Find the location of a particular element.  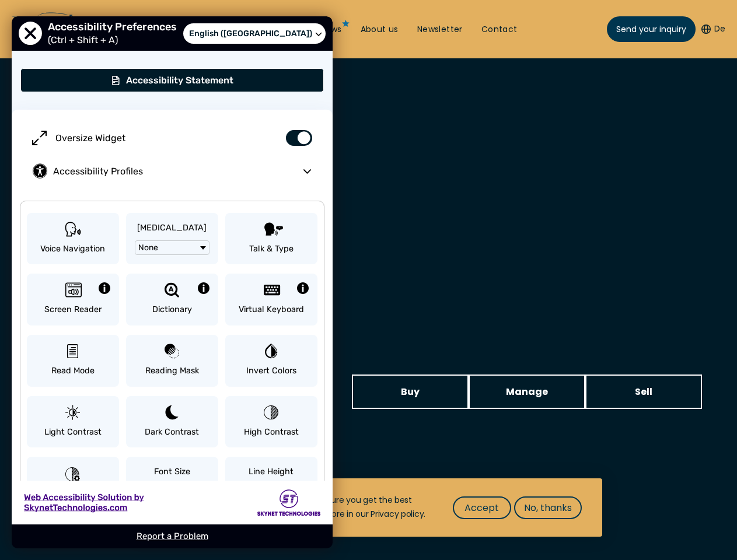

button: Accessibility Statement is located at coordinates (172, 80).